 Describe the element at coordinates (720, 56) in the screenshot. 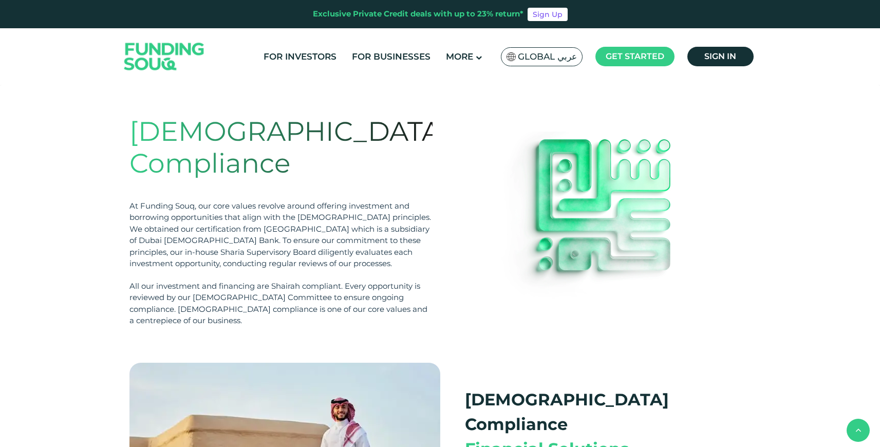

I see `a: Sign in` at that location.